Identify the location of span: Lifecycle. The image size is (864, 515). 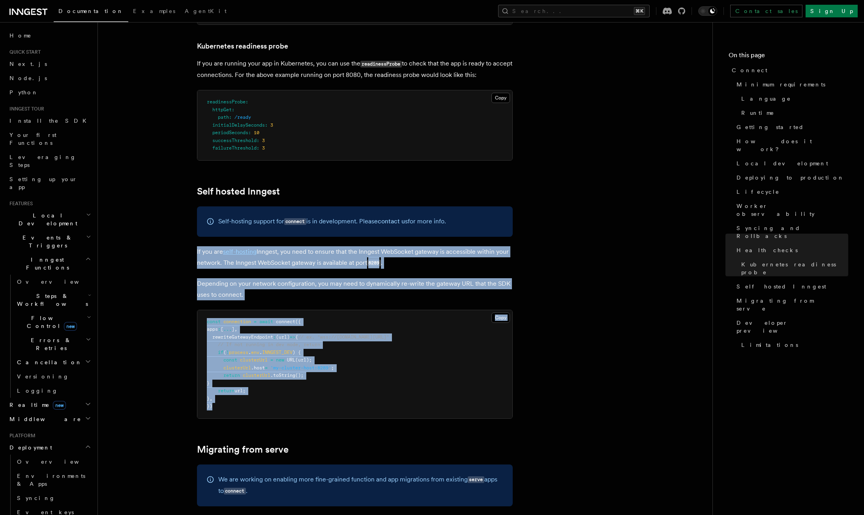
(758, 192).